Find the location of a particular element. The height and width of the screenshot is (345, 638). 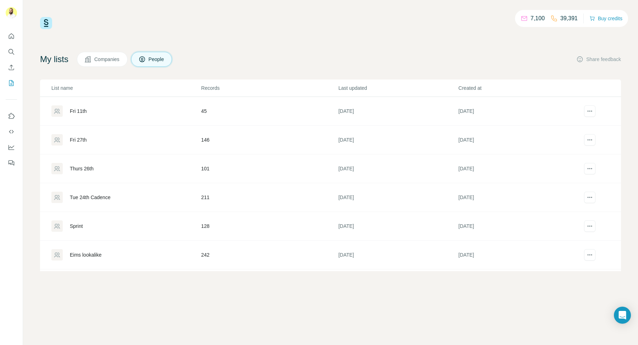

div: Sprint is located at coordinates (76, 226).